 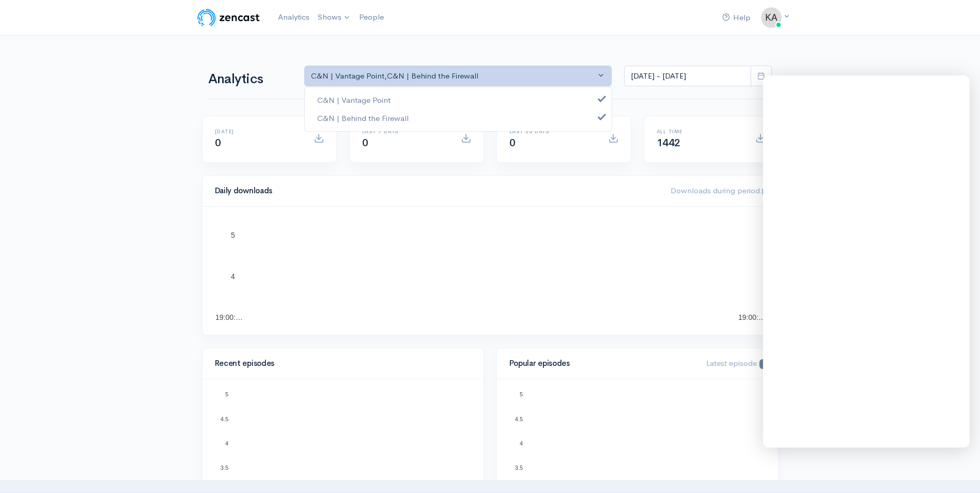 I want to click on span: 1442, so click(x=669, y=143).